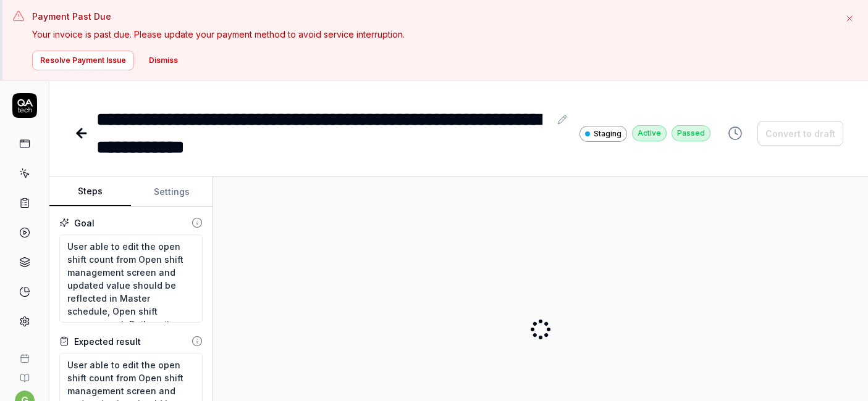 The image size is (868, 401). I want to click on button: Steps, so click(91, 192).